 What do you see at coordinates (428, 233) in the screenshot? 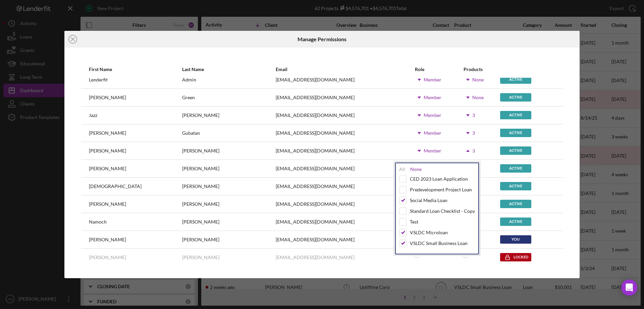
I see `div: VSLDC Microloan` at bounding box center [428, 233].